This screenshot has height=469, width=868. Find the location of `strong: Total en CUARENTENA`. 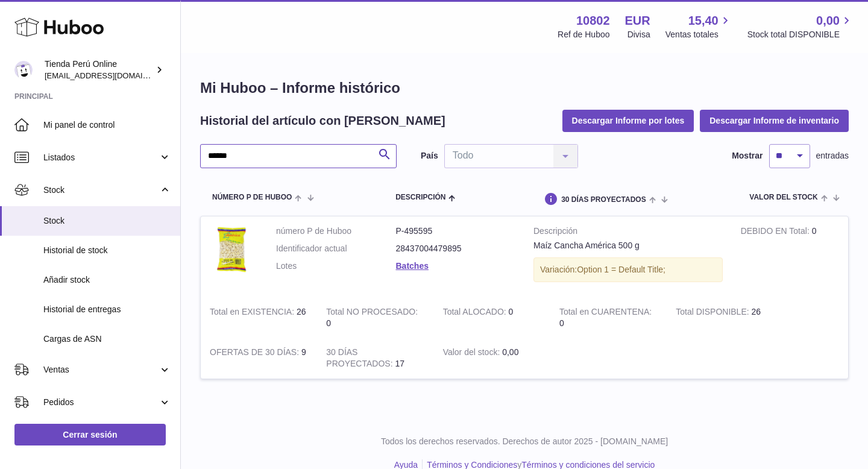

strong: Total en CUARENTENA is located at coordinates (605, 313).